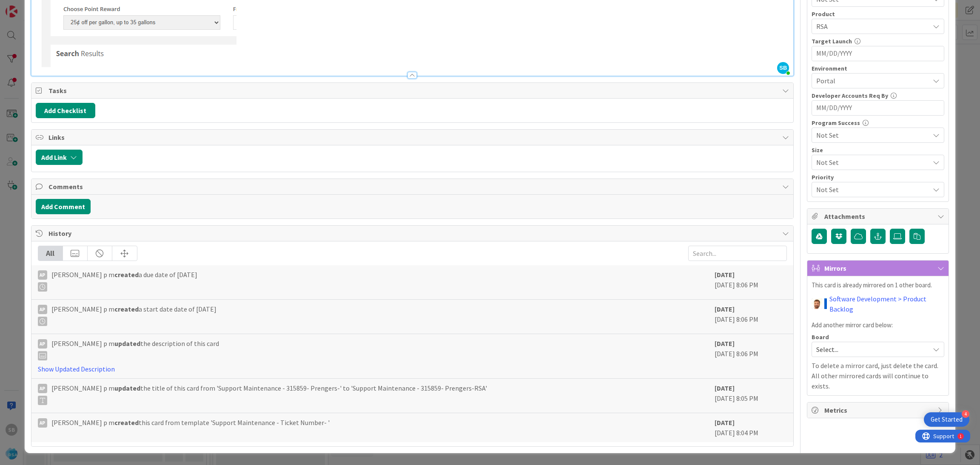 The height and width of the screenshot is (465, 980). What do you see at coordinates (413, 91) in the screenshot?
I see `span: Tasks` at bounding box center [413, 91].